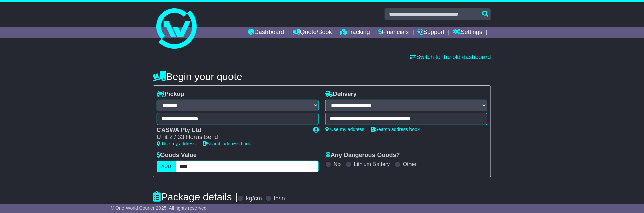 This screenshot has width=644, height=213. I want to click on label: Other, so click(410, 164).